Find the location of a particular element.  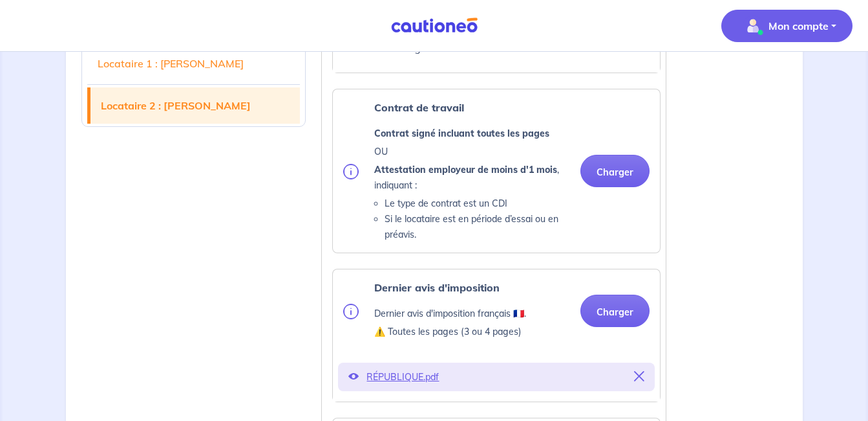

p: RÉPUBLIQUE.pdf is located at coordinates (496, 376).